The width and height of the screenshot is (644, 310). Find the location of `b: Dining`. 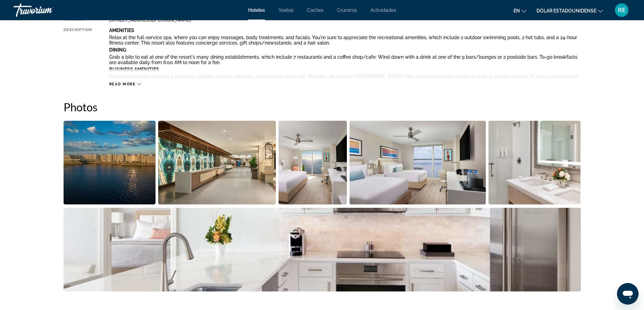

b: Dining is located at coordinates (118, 50).